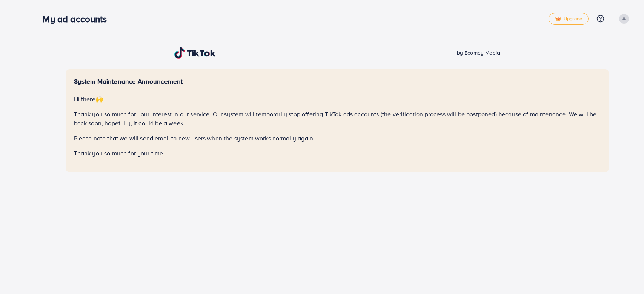  What do you see at coordinates (568, 19) in the screenshot?
I see `a: tickUpgrade` at bounding box center [568, 19].